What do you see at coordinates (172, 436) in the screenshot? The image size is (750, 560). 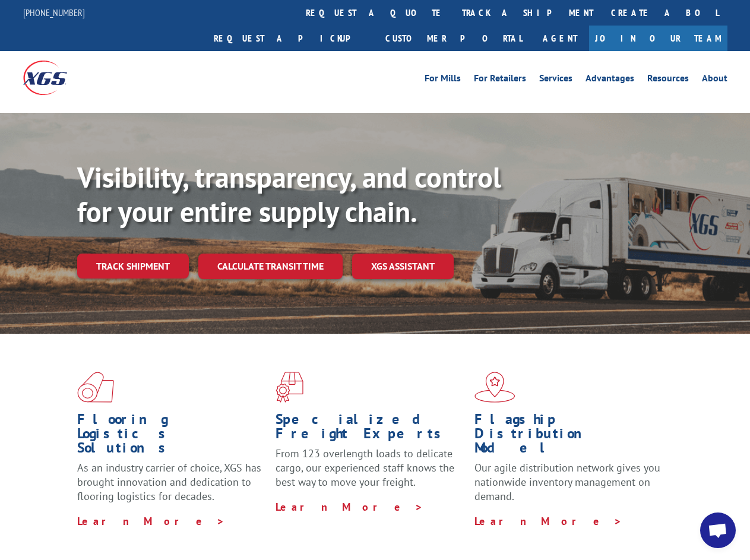 I see `h1: Flooring Logistics Solutions` at bounding box center [172, 436].